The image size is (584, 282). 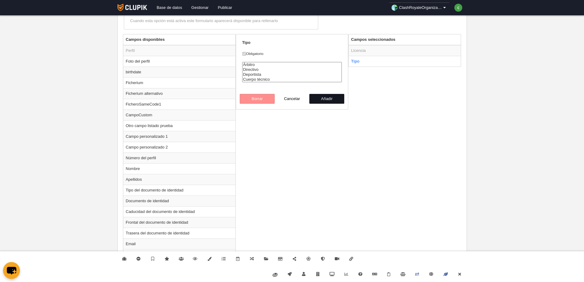 What do you see at coordinates (179, 233) in the screenshot?
I see `td: Trasera del documento de identidad` at bounding box center [179, 233].